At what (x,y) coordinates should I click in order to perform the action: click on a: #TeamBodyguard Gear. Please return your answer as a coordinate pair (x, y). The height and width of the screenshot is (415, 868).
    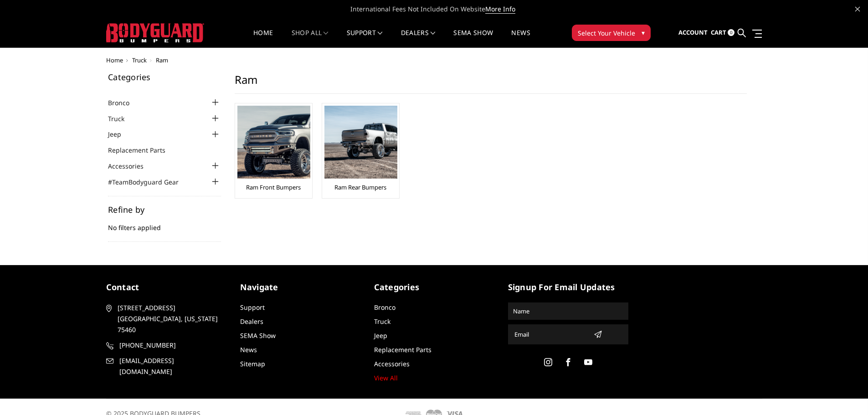
    Looking at the image, I should click on (149, 182).